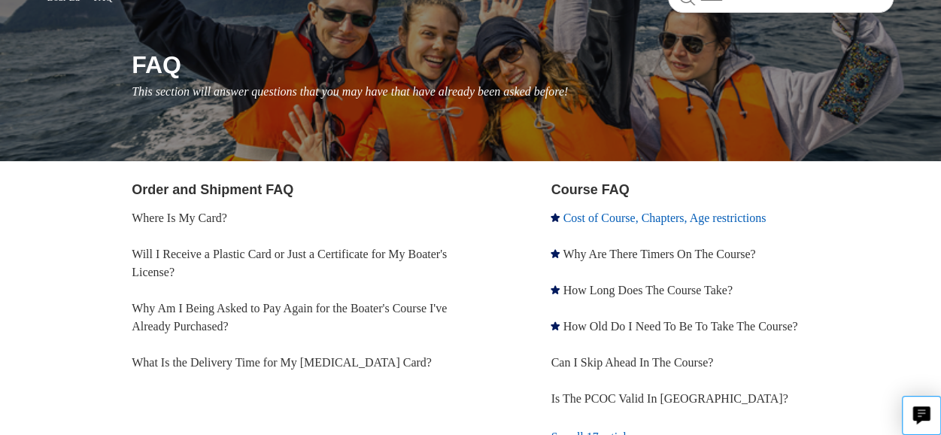  I want to click on h1: FAQ, so click(512, 65).